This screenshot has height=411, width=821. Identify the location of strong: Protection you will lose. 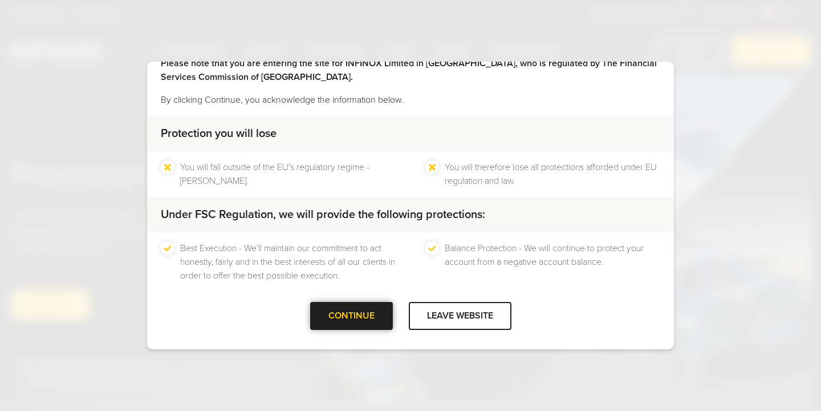
(218, 133).